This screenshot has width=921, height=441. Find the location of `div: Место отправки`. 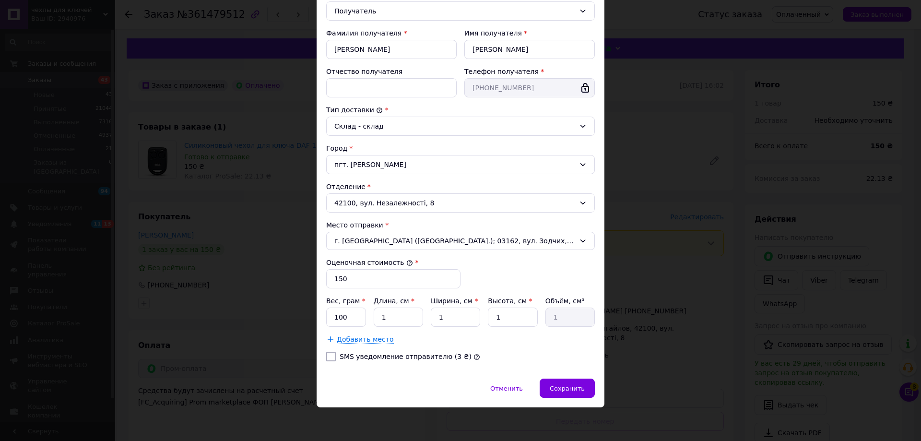

div: Место отправки is located at coordinates (460, 225).